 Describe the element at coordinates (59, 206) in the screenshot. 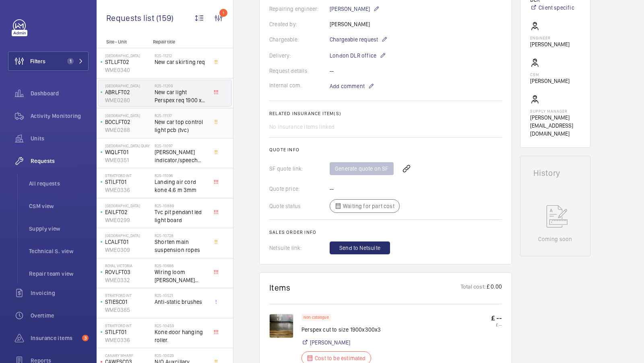

I see `span: CSM view` at that location.